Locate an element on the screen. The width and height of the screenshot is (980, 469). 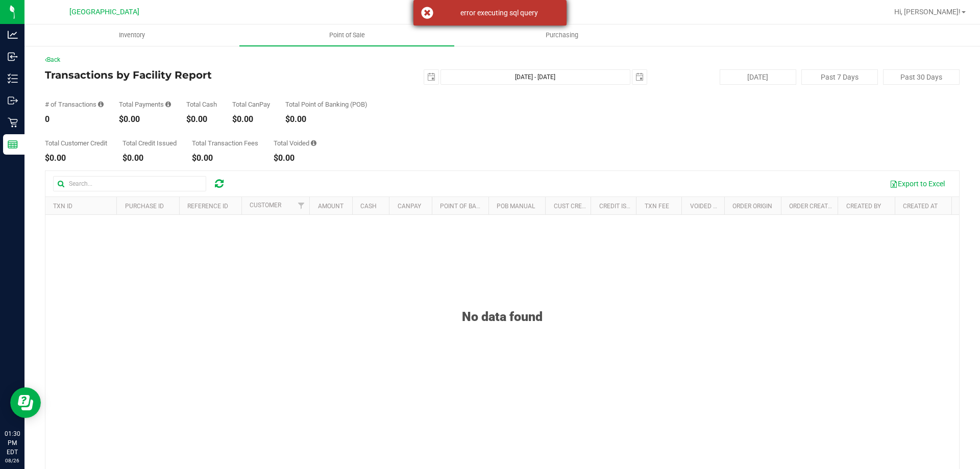
a: Order Origin is located at coordinates (752, 206).